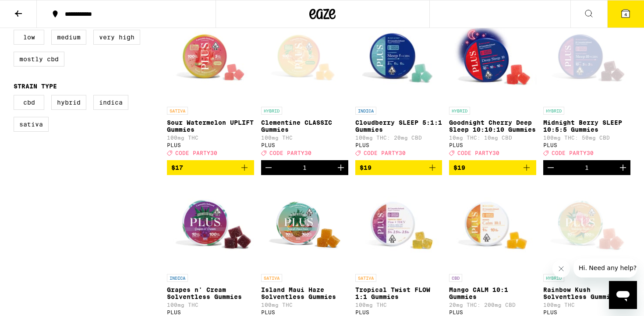 The image size is (644, 316). Describe the element at coordinates (211, 87) in the screenshot. I see `a: Open page for Sour Watermelon UPLIFT Gummies from PLUS` at that location.